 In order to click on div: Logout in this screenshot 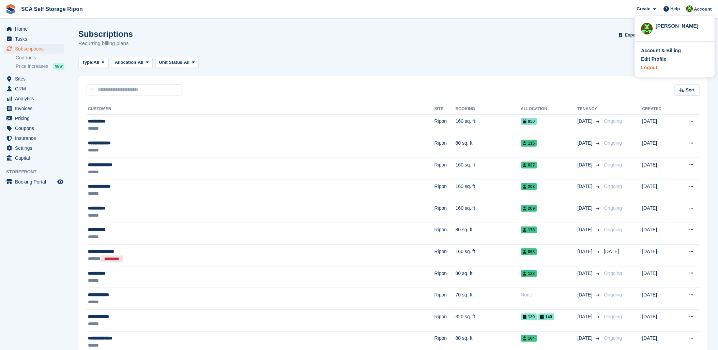, I will do `click(649, 67)`.